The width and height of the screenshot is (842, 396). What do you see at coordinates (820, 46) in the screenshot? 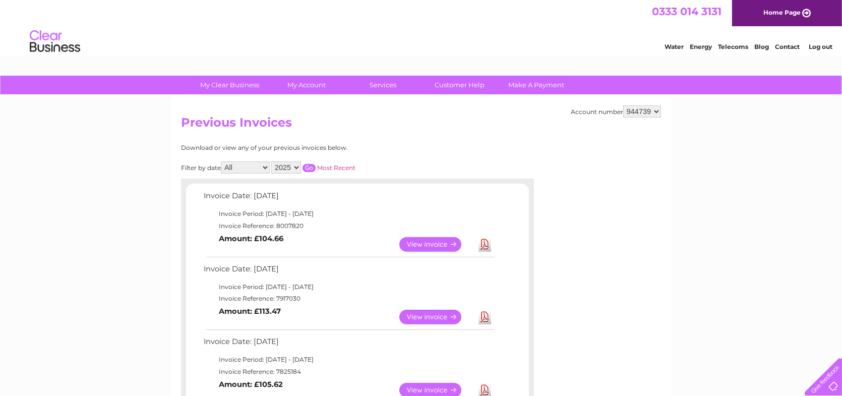
I see `a: Log out` at bounding box center [820, 46].